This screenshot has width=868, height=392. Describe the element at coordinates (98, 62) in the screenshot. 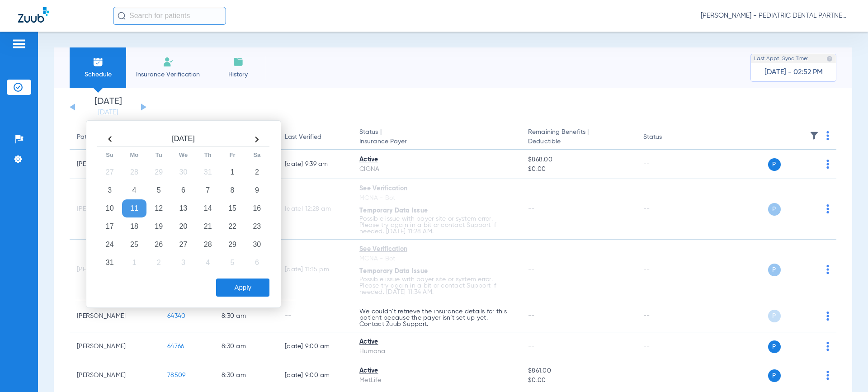

I see `img: Schedule` at that location.